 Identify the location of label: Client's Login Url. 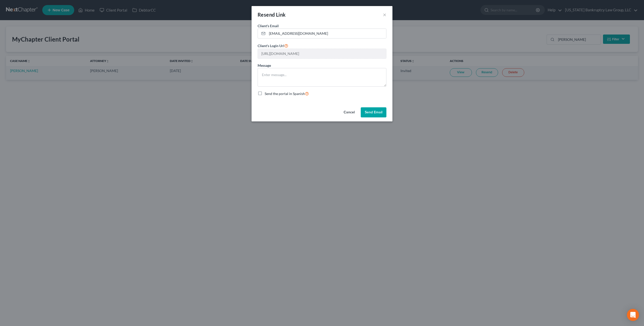
(273, 46).